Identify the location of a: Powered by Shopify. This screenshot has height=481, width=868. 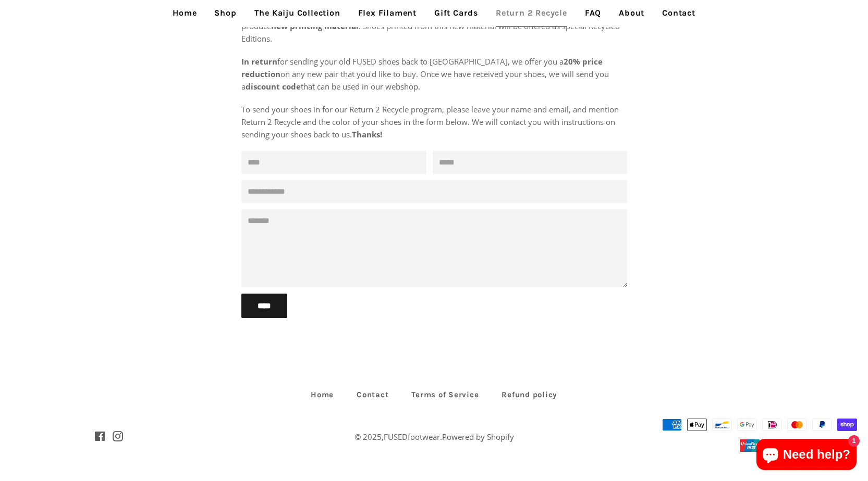
(478, 437).